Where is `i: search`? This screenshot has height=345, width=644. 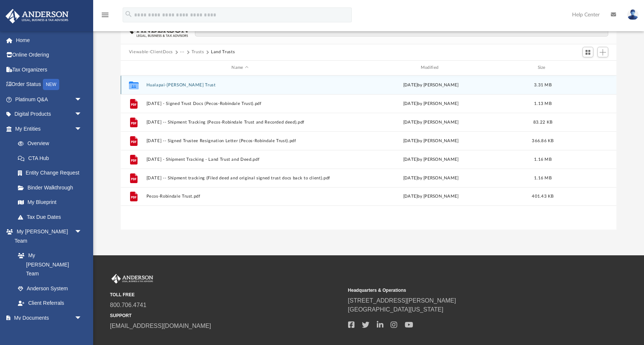
i: search is located at coordinates (129, 14).